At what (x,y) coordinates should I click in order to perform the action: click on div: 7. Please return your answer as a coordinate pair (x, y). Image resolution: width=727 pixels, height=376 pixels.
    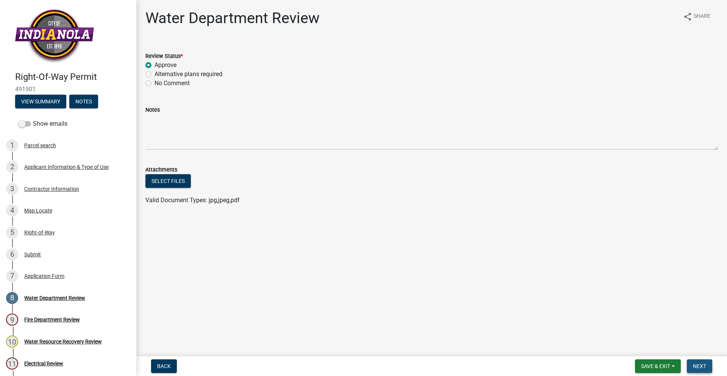
    Looking at the image, I should click on (12, 276).